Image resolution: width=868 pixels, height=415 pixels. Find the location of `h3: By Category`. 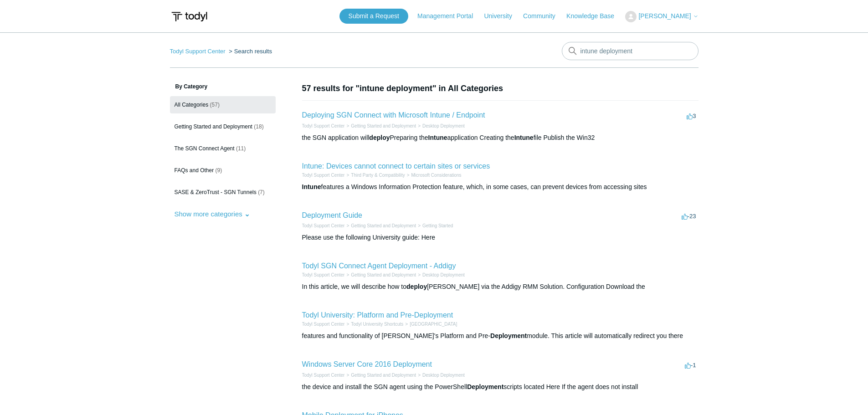

h3: By Category is located at coordinates (223, 87).